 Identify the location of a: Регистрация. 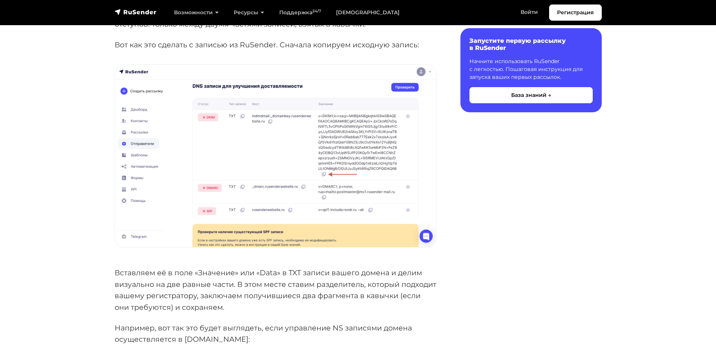
(575, 12).